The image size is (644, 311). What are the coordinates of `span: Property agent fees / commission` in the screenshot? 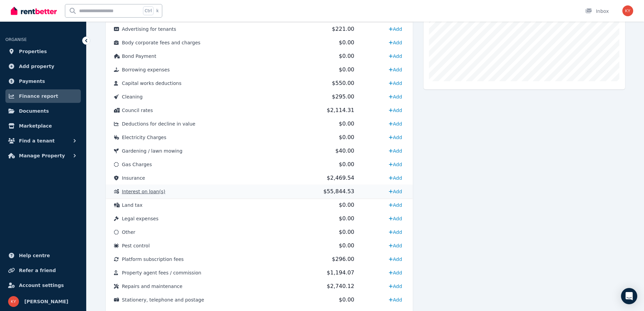 It's located at (162, 273).